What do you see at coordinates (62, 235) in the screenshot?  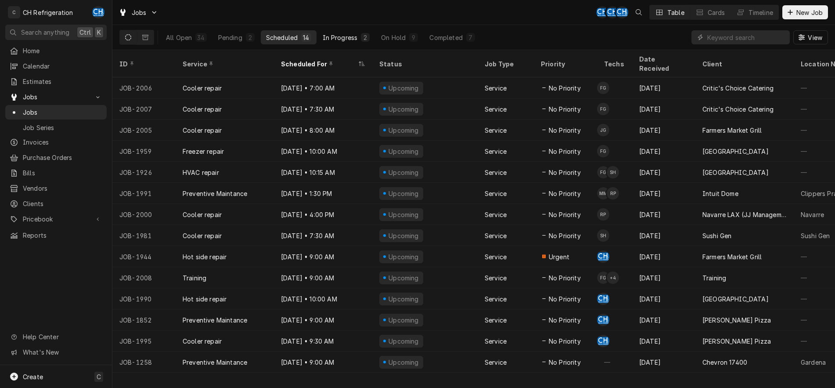 I see `span: Reports` at bounding box center [62, 235].